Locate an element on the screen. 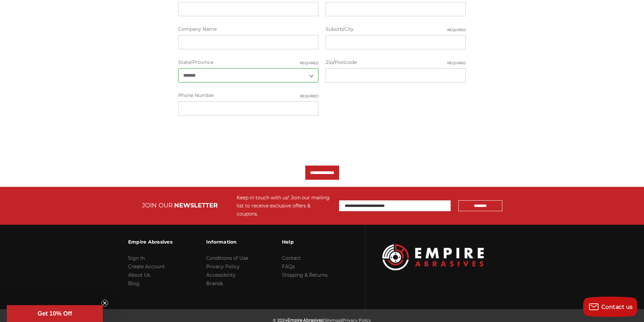  a: Conditions of Use is located at coordinates (227, 258).